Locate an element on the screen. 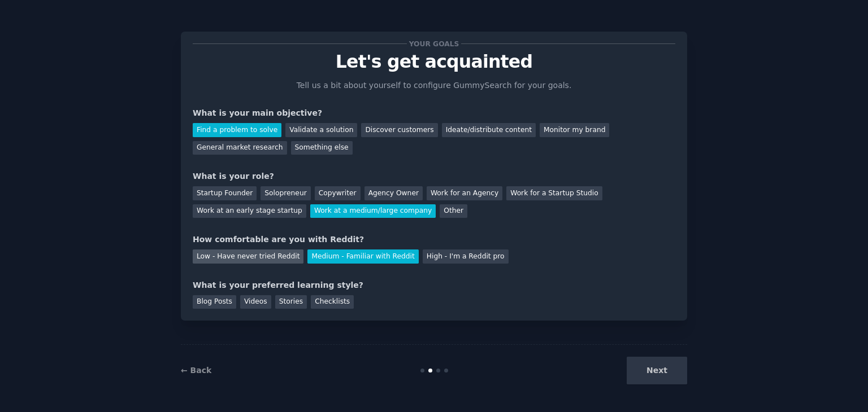 Image resolution: width=868 pixels, height=412 pixels. div: Work for an Agency is located at coordinates (465, 193).